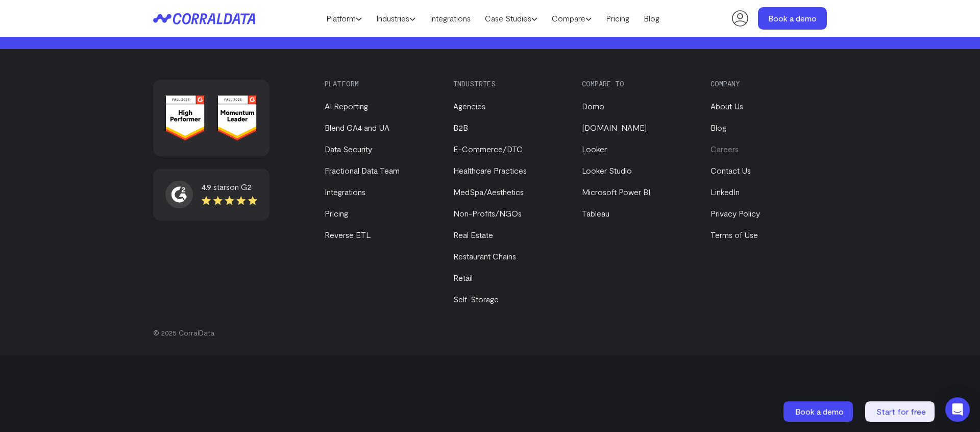 The height and width of the screenshot is (432, 980). Describe the element at coordinates (572, 19) in the screenshot. I see `a: Compare` at that location.